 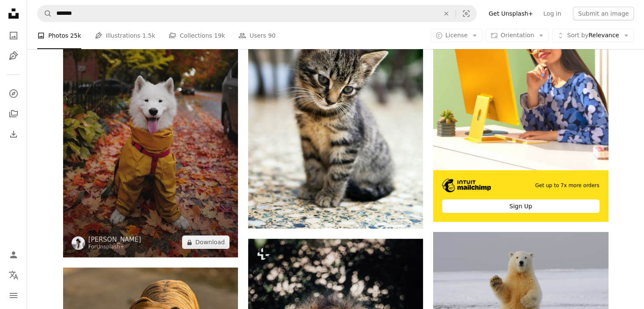 What do you see at coordinates (13, 255) in the screenshot?
I see `a: Log in / Sign up` at bounding box center [13, 255].